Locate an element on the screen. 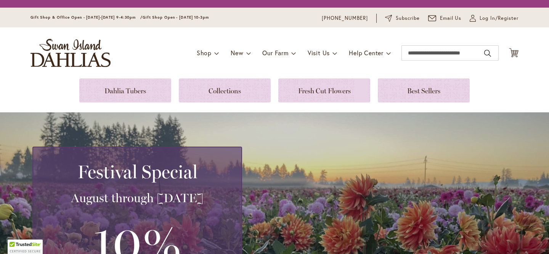 The image size is (549, 254). span: Shop is located at coordinates (204, 53).